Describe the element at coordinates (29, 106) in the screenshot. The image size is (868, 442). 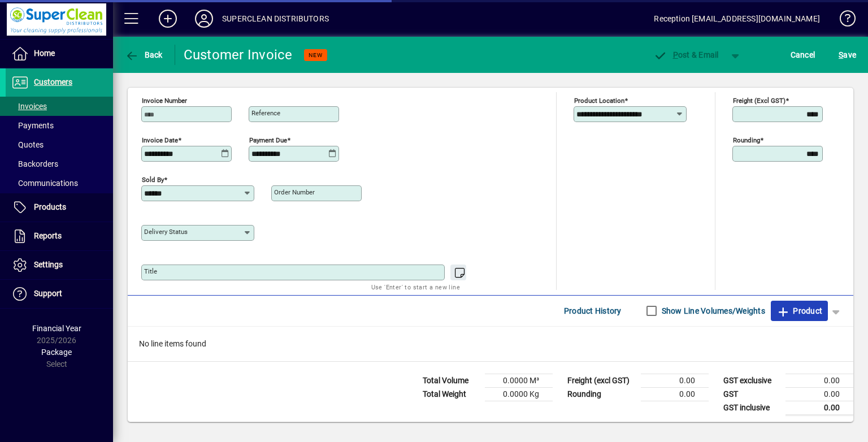
I see `span: Invoices` at that location.